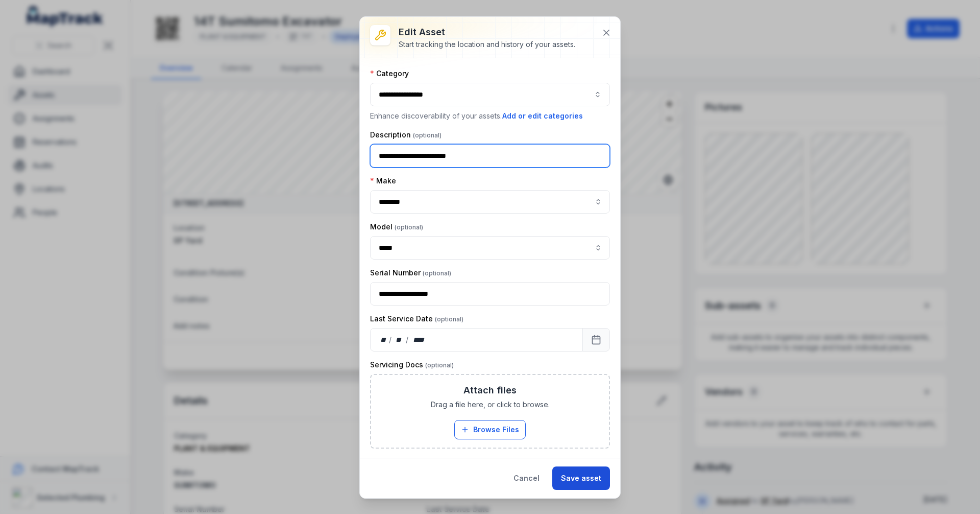 Image resolution: width=980 pixels, height=514 pixels. I want to click on label: Serial Number, so click(410, 272).